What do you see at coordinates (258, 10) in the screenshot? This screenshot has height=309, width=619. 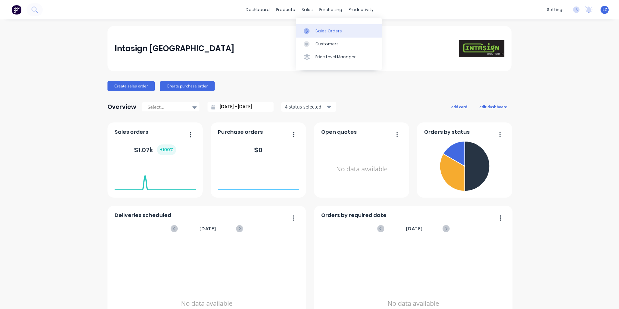 I see `a: dashboard` at bounding box center [258, 10].